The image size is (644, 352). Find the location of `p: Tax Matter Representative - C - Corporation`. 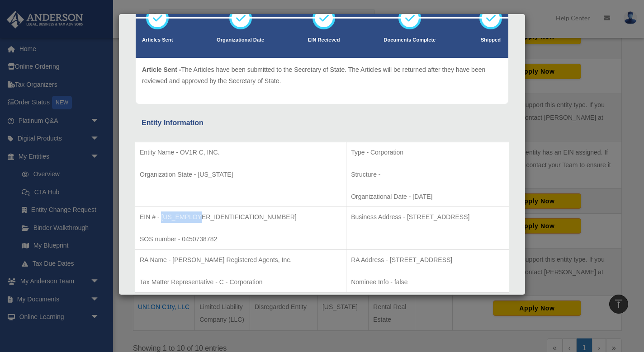

p: Tax Matter Representative - C - Corporation is located at coordinates (240, 282).